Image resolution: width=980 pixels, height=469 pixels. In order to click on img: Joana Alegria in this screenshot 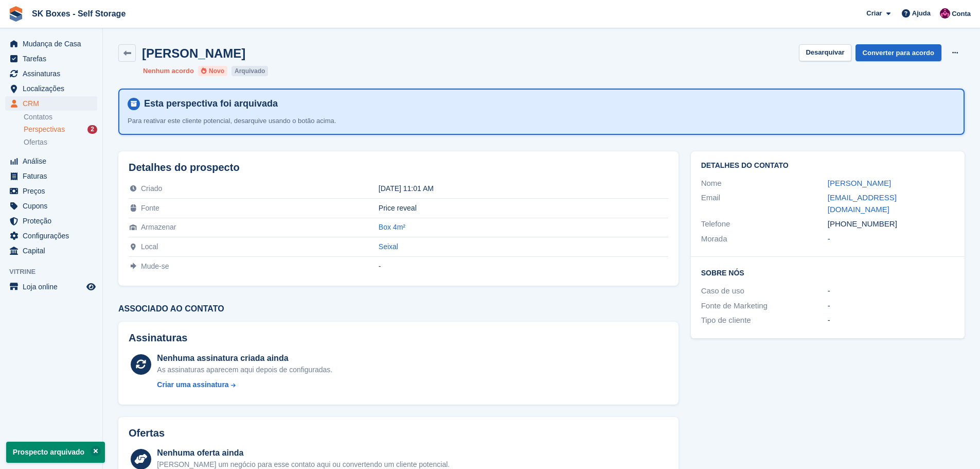, I will do `click(945, 13)`.